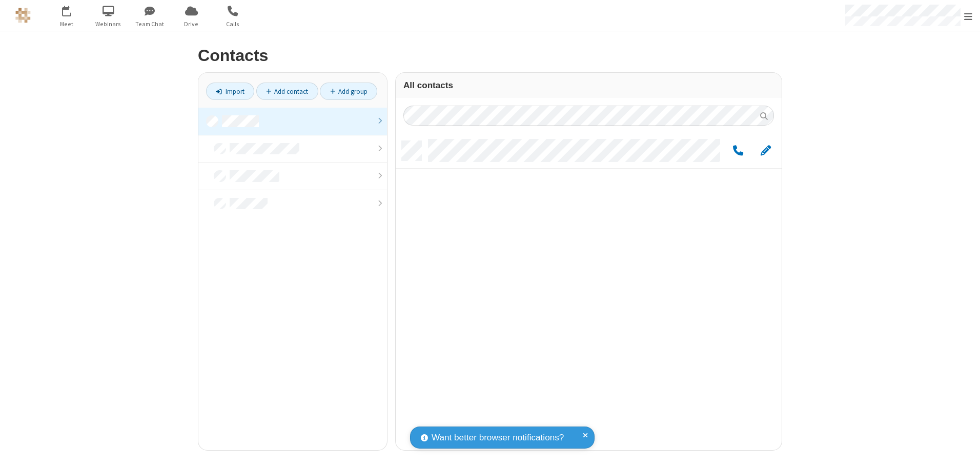  Describe the element at coordinates (490, 56) in the screenshot. I see `h2: Contacts` at that location.